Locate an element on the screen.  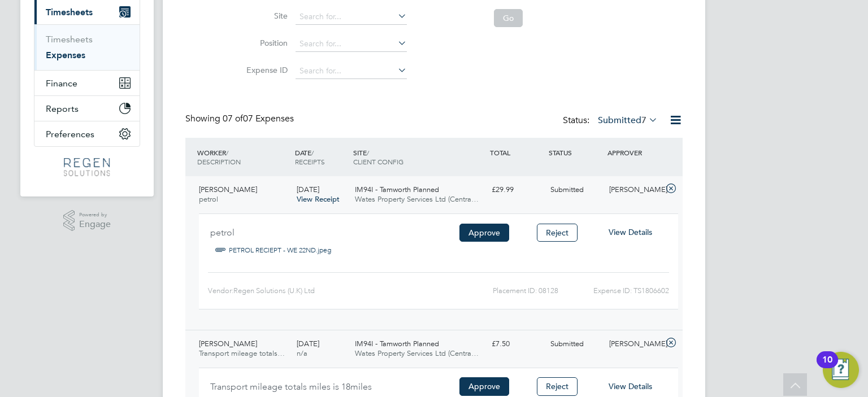
a: Powered byEngage is located at coordinates (87, 221).